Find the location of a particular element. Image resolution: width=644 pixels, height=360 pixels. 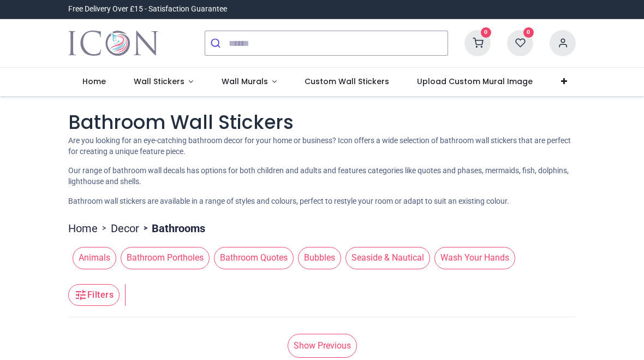

span: Seaside & Nautical is located at coordinates (387, 258).